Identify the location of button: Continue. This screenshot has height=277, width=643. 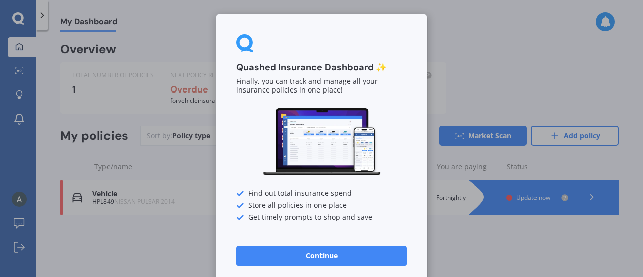
(322, 256).